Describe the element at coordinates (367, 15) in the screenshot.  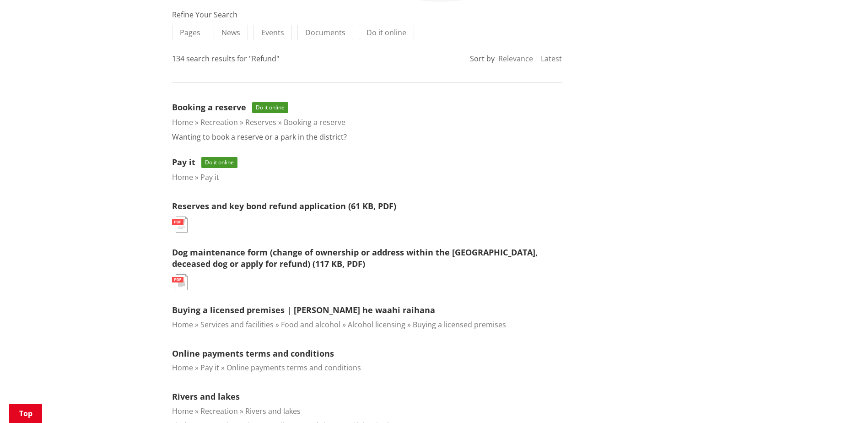
I see `div: Refine Your Search` at that location.